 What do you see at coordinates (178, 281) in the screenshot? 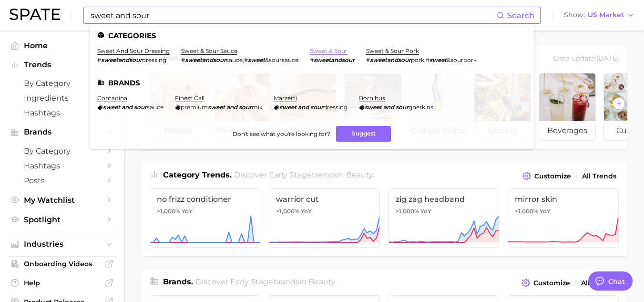
I see `span: Brands .` at bounding box center [178, 281].